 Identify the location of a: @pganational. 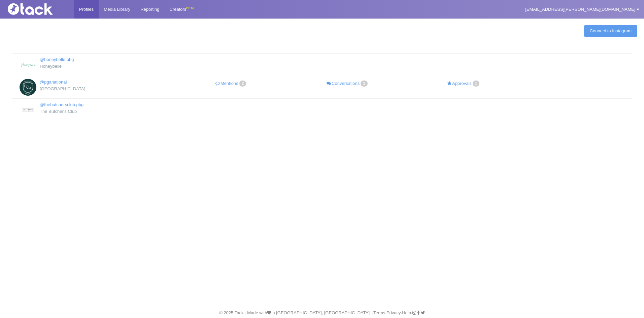
(53, 82).